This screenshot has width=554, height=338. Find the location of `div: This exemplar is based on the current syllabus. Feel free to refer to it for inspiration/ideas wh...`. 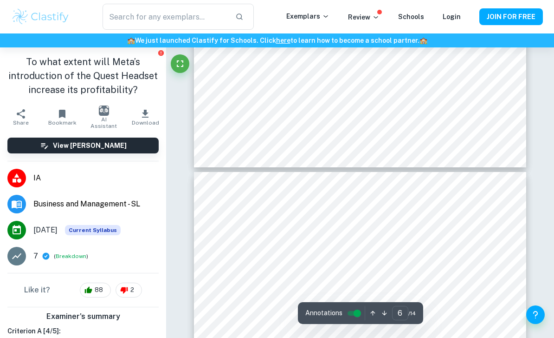

div: This exemplar is based on the current syllabus. Feel free to refer to it for inspiration/ideas wh... is located at coordinates (93, 230).